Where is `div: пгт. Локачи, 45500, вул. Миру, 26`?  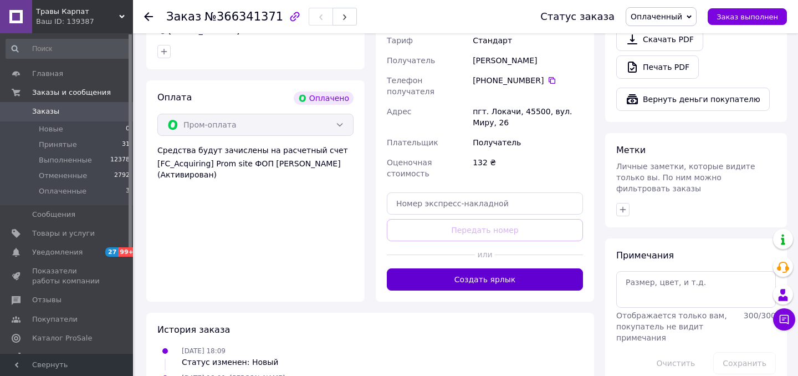
div: пгт. Локачи, 45500, вул. Миру, 26 is located at coordinates (528, 117).